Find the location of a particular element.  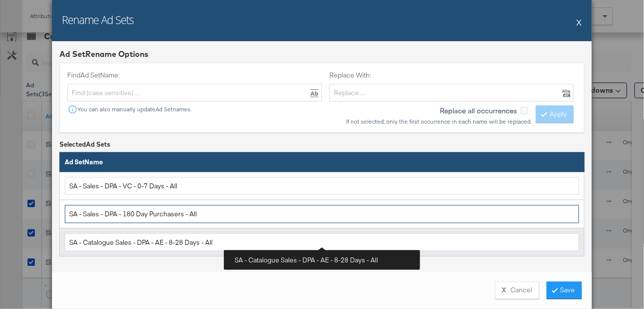

span: Replace all occurrences is located at coordinates (478, 110).